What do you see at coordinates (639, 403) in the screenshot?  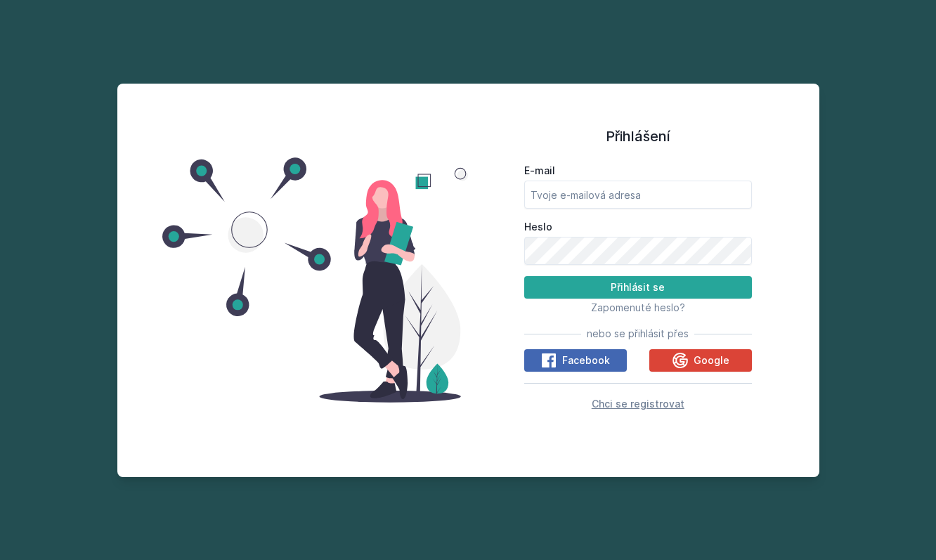 I see `button: Chci se registrovat` at bounding box center [639, 403].